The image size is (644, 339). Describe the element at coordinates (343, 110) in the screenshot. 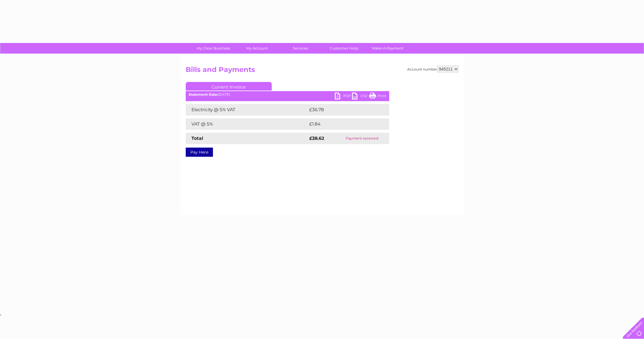

I see `td: £36.78` at that location.